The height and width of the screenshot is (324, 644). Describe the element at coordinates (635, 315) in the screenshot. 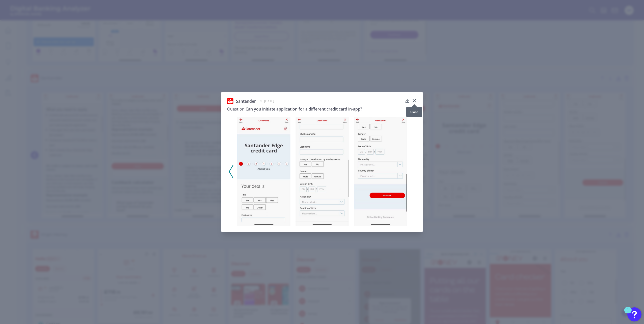

I see `button: Open Resource Center, 1 new notification` at that location.